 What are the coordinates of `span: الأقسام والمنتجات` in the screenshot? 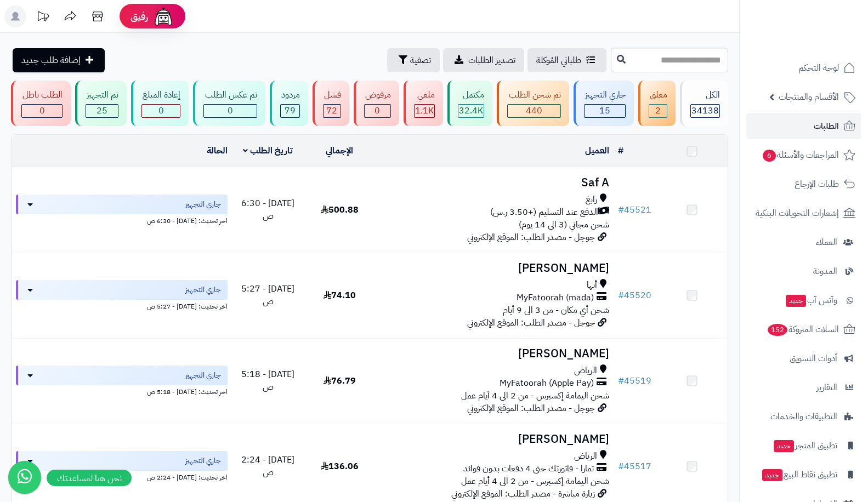 It's located at (808, 97).